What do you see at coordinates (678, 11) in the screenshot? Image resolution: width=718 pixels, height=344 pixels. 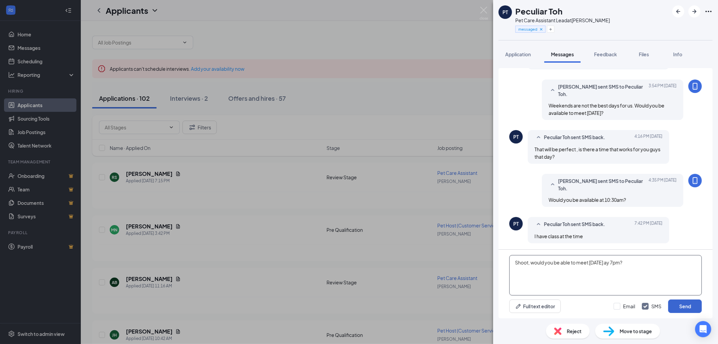 I see `button: ArrowLeftNew` at bounding box center [678, 11].